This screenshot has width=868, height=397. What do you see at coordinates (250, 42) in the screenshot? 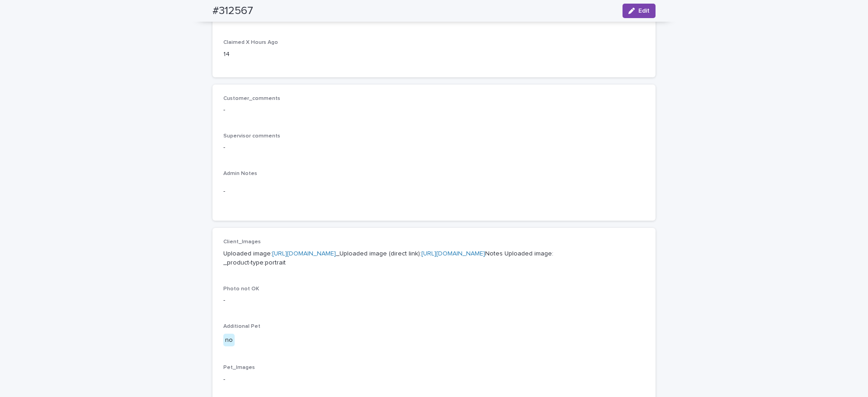
I see `span: Claimed X Hours Ago` at bounding box center [250, 42].